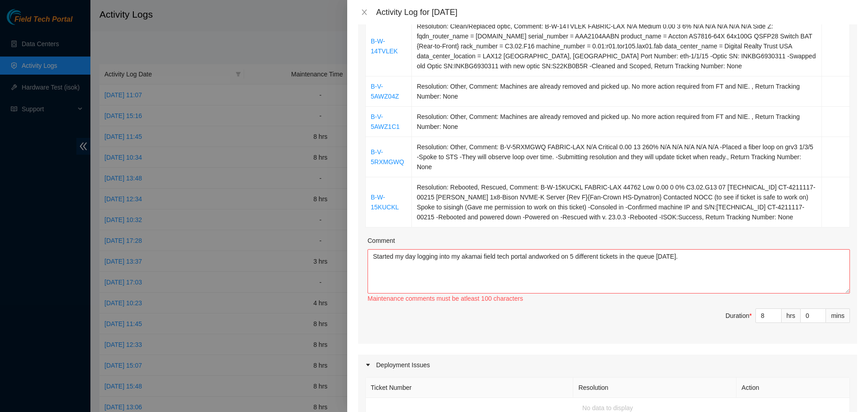  What do you see at coordinates (791, 316) in the screenshot?
I see `div: hrs` at bounding box center [791, 316].